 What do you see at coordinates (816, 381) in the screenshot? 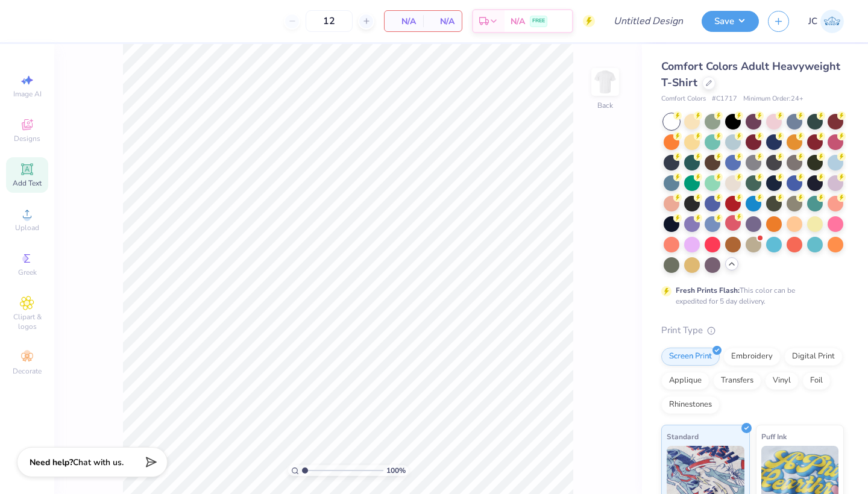
I see `div: Foil` at bounding box center [816, 381].